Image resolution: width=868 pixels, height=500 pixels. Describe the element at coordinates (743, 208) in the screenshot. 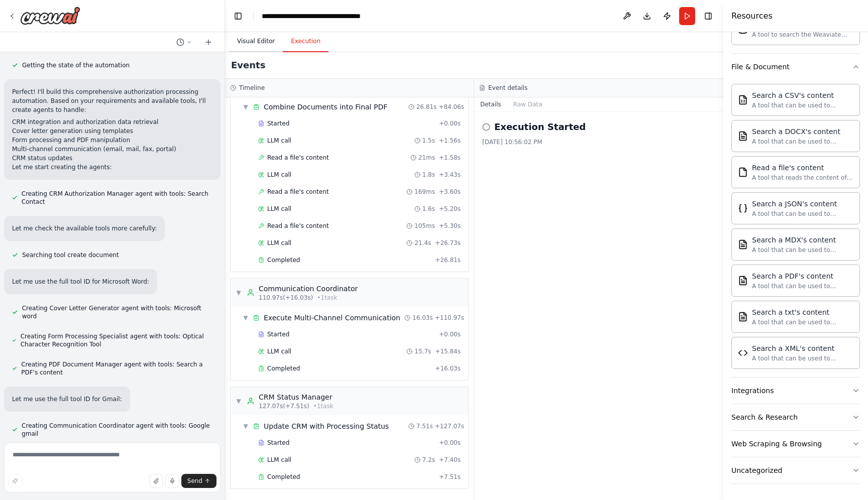

I see `img: Jsonsearchtool` at that location.